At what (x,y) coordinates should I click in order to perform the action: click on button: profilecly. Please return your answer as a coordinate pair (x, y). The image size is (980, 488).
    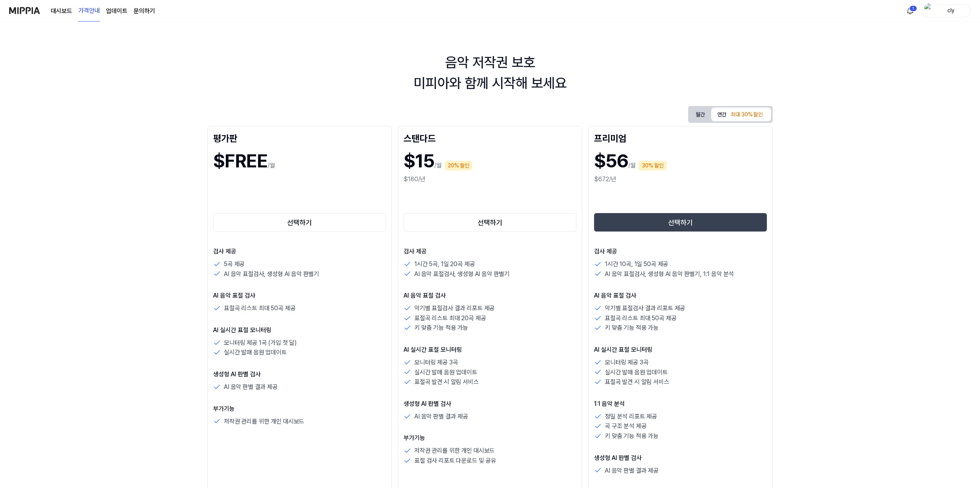
    Looking at the image, I should click on (947, 11).